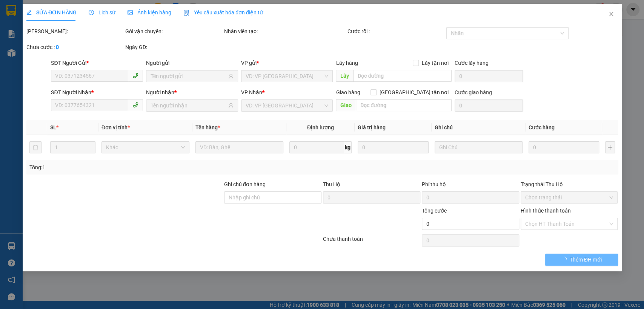  I want to click on th: Ghi chú, so click(478, 127).